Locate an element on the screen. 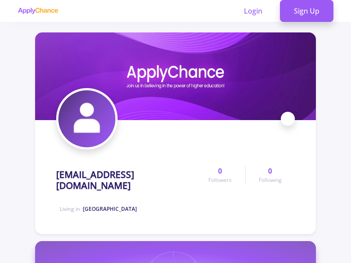 The height and width of the screenshot is (263, 351). a: 0Following is located at coordinates (270, 175).